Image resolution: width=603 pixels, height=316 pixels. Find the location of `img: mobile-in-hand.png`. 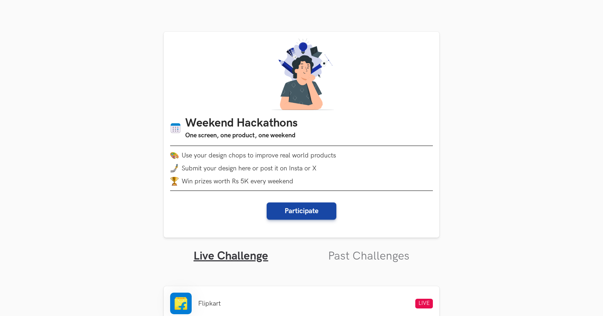

img: mobile-in-hand.png is located at coordinates (174, 168).